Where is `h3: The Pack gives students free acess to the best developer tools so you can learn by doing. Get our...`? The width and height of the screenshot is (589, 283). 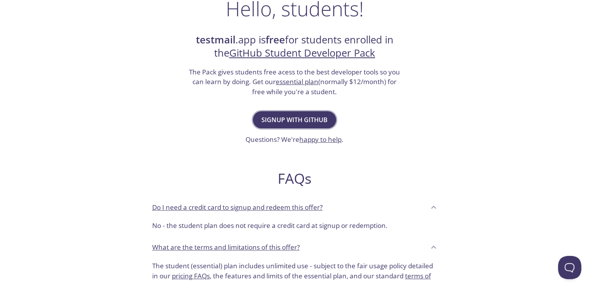 h3: The Pack gives students free acess to the best developer tools so you can learn by doing. Get our... is located at coordinates (295, 82).